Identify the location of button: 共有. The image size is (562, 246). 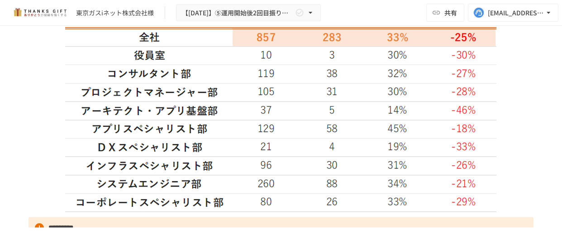
(445, 13).